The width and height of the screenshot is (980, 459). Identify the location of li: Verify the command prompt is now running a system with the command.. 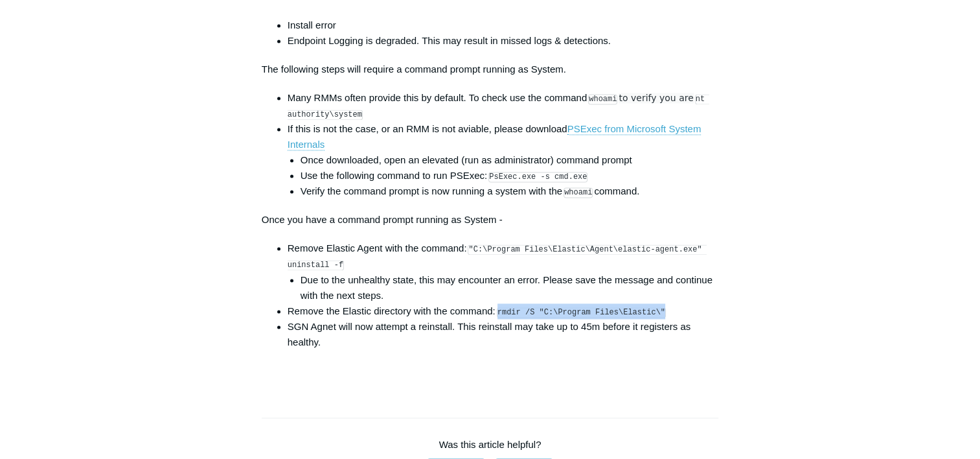
(510, 191).